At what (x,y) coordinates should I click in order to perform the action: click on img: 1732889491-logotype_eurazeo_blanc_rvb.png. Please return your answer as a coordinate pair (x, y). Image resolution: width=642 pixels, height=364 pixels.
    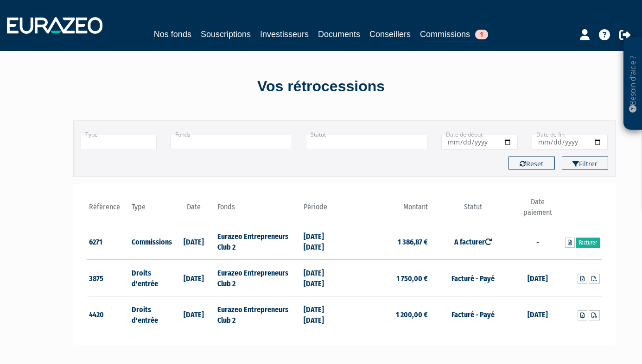
    Looking at the image, I should click on (55, 25).